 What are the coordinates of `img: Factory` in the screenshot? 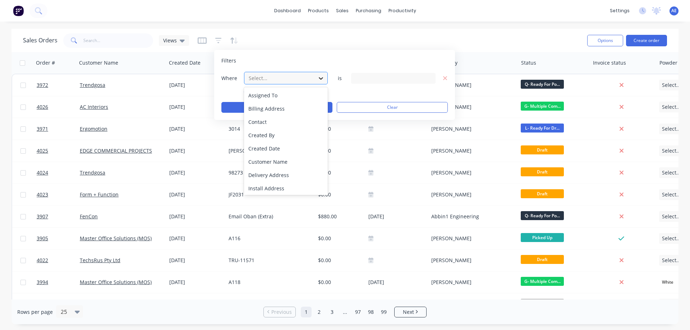 It's located at (18, 11).